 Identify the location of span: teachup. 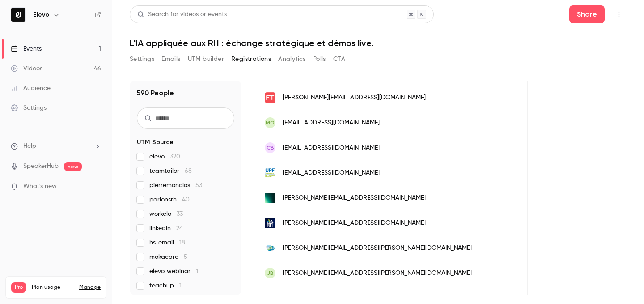
(166, 285).